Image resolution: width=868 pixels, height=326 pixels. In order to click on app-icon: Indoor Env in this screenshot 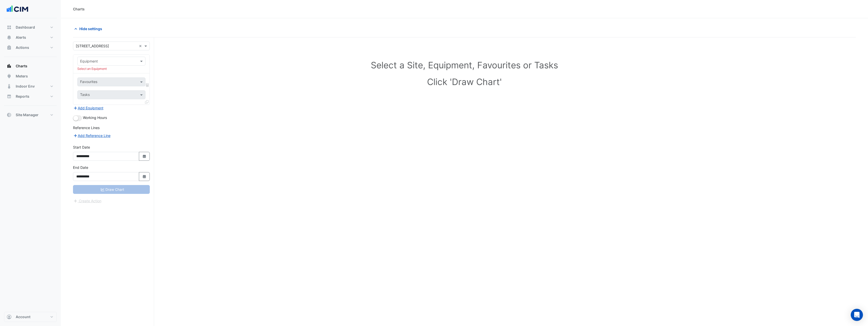, I will do `click(9, 86)`.